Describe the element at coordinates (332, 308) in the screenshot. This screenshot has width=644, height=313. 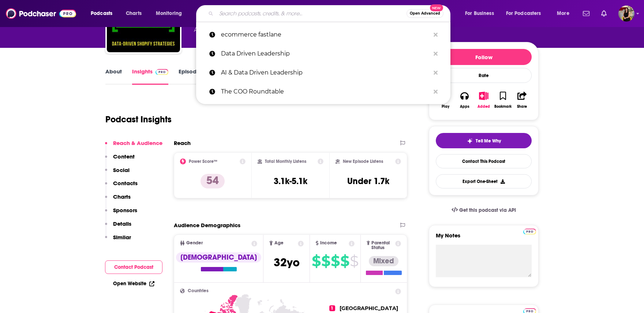
I see `span: 1` at that location.